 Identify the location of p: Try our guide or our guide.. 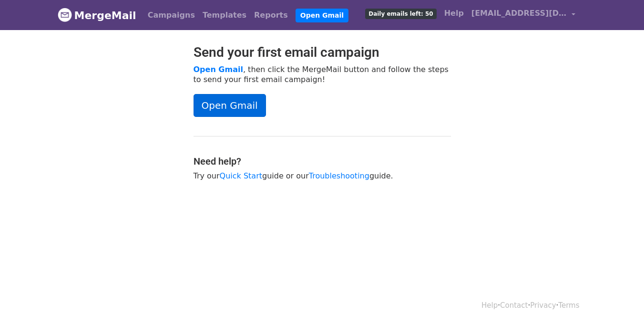
(322, 176).